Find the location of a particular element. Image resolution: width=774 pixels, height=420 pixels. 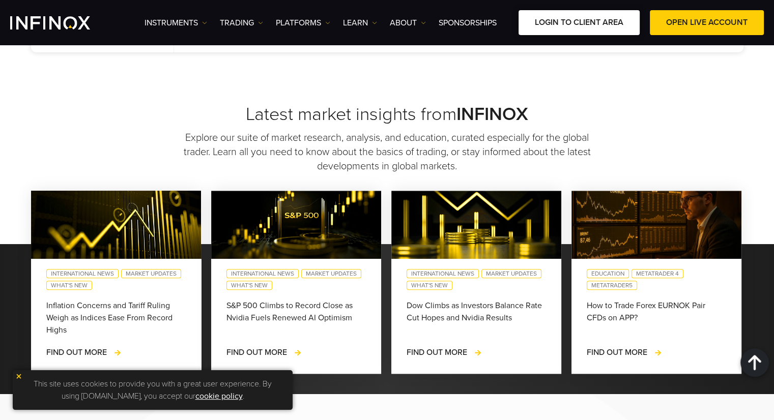

div: How to Trade Forex EURNOK Pair CFDs on APP? is located at coordinates (657, 318).